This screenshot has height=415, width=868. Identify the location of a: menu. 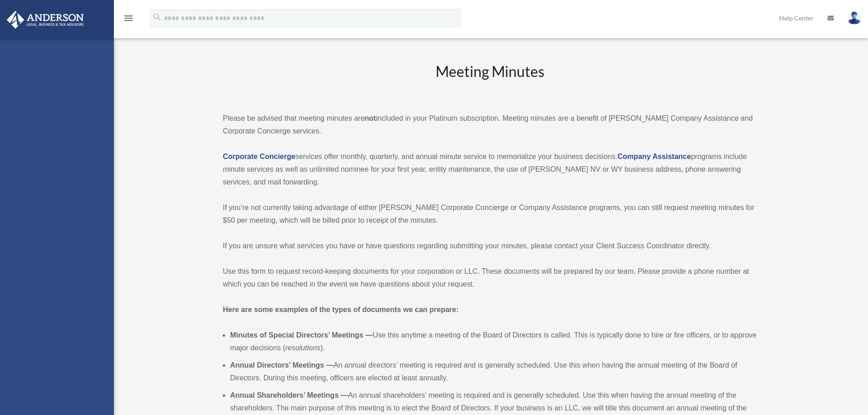
(128, 20).